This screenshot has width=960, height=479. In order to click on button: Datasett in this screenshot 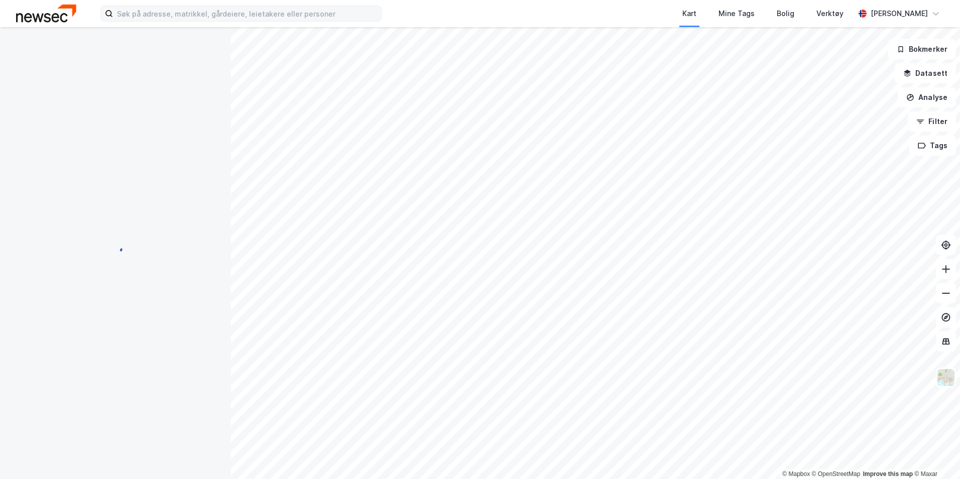, I will do `click(925, 73)`.